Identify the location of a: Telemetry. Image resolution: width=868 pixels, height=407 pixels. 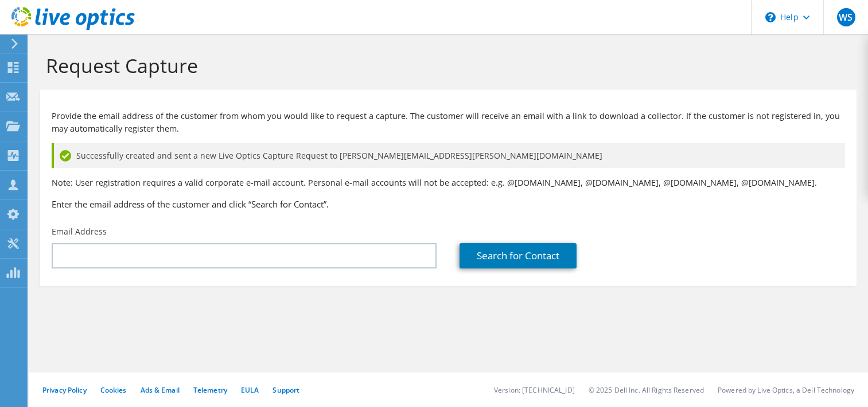
(210, 389).